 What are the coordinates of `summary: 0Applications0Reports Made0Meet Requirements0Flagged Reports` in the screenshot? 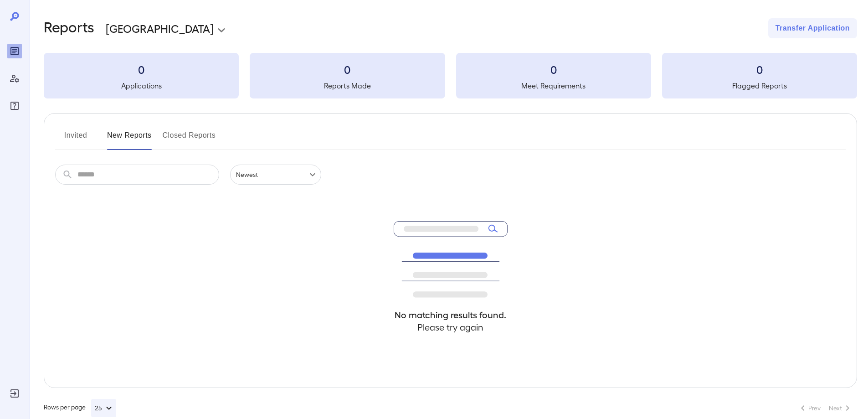 It's located at (450, 76).